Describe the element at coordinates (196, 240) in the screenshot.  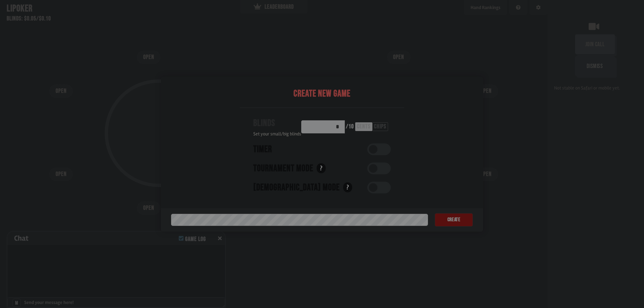
I see `div: Game Log` at that location.